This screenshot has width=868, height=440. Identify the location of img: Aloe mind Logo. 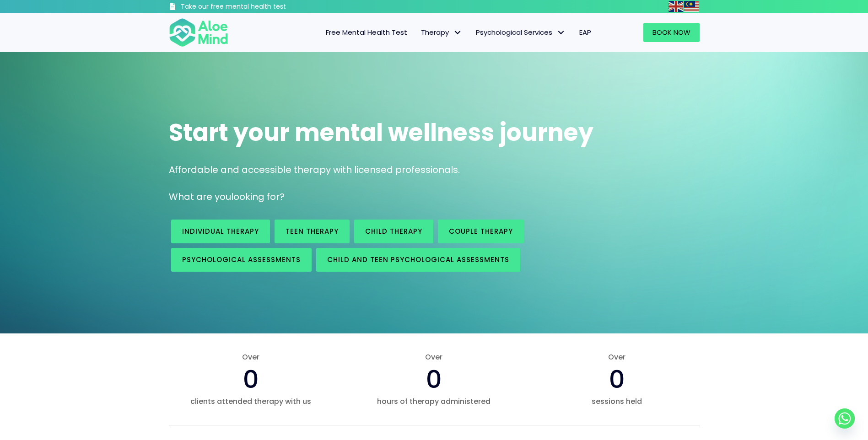
(199, 32).